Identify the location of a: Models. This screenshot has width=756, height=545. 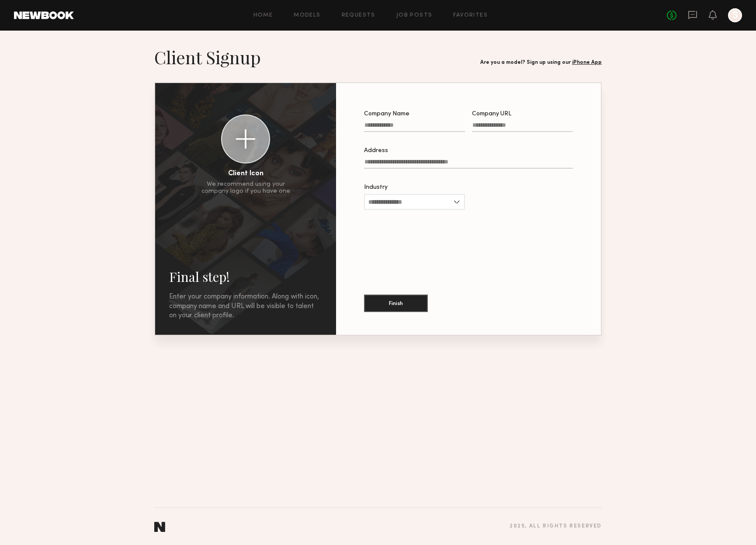
(307, 15).